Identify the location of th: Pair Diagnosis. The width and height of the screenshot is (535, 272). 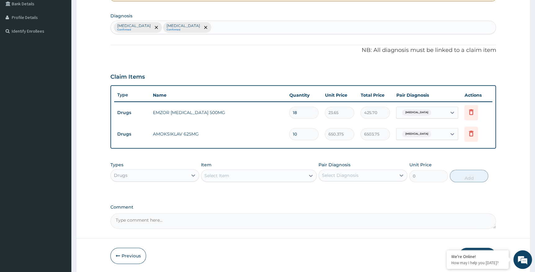
(427, 95).